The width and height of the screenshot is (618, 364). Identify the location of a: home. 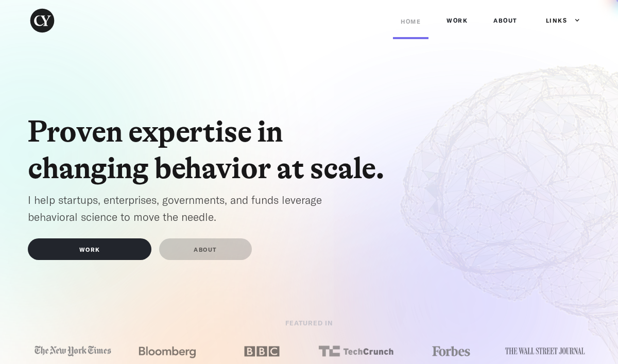
(48, 20).